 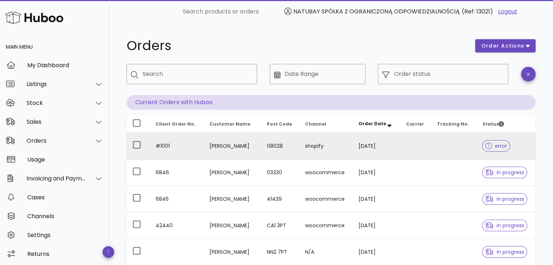 I want to click on img: Huboo Logo, so click(x=34, y=17).